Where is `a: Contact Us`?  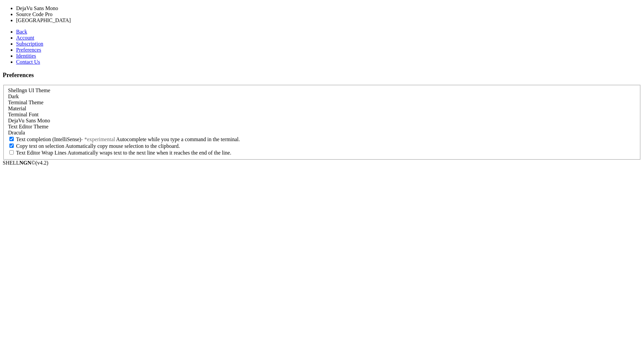
a: Contact Us is located at coordinates (28, 62).